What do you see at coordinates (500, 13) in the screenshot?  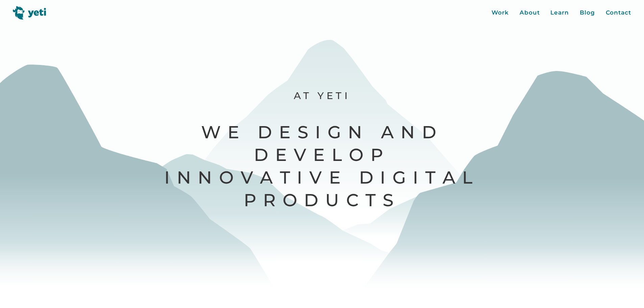 I see `div: Work` at bounding box center [500, 13].